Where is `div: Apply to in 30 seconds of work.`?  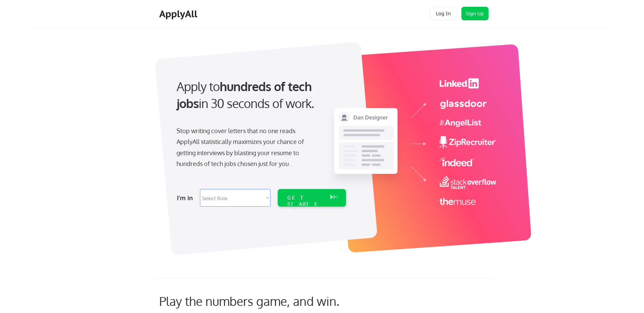
div: Apply to in 30 seconds of work. is located at coordinates (259, 95).